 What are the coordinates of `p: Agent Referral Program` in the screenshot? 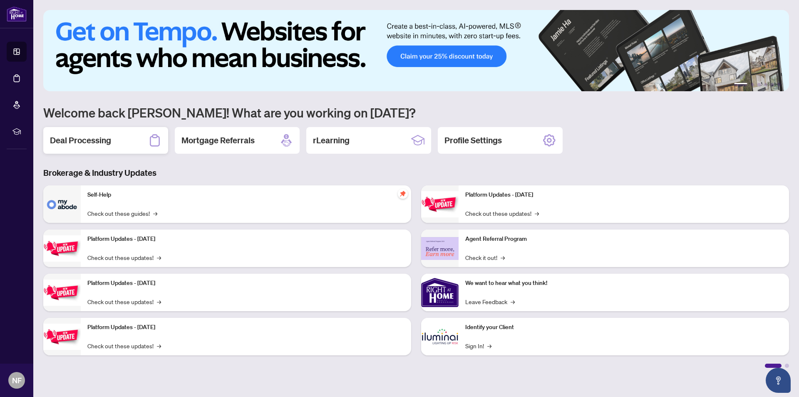 It's located at (624, 239).